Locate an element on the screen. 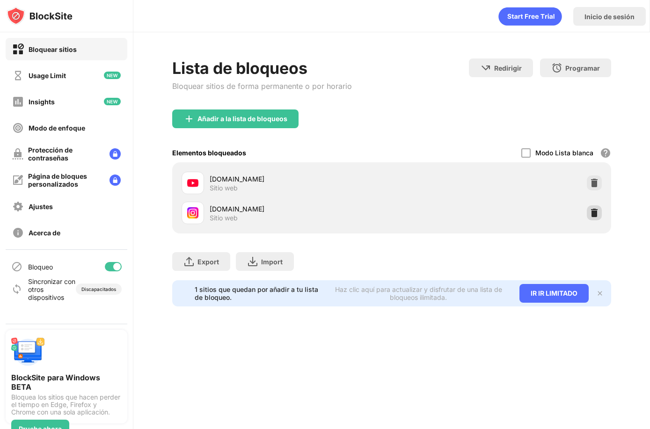 This screenshot has height=429, width=650. div: Ajustes is located at coordinates (41, 206).